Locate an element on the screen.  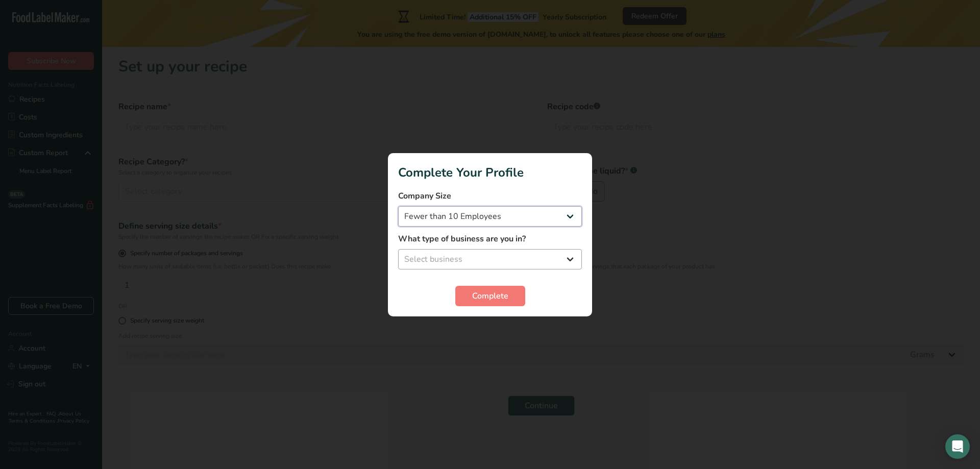
div: Open Intercom Messenger is located at coordinates (958, 447).